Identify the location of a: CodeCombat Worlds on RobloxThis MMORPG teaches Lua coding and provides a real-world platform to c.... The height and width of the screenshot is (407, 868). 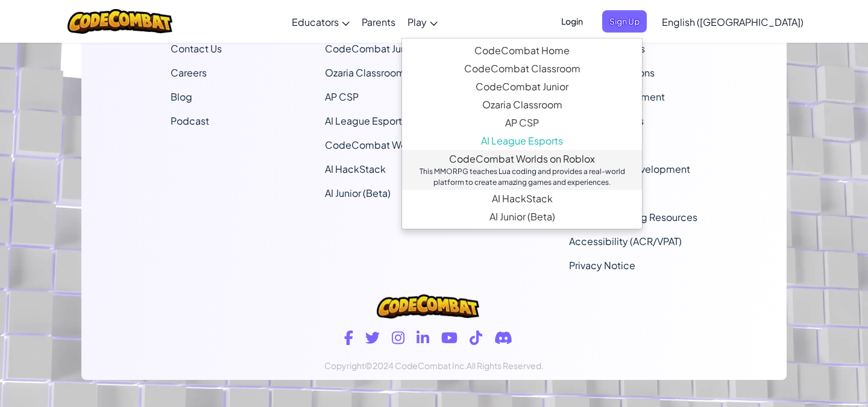
(522, 170).